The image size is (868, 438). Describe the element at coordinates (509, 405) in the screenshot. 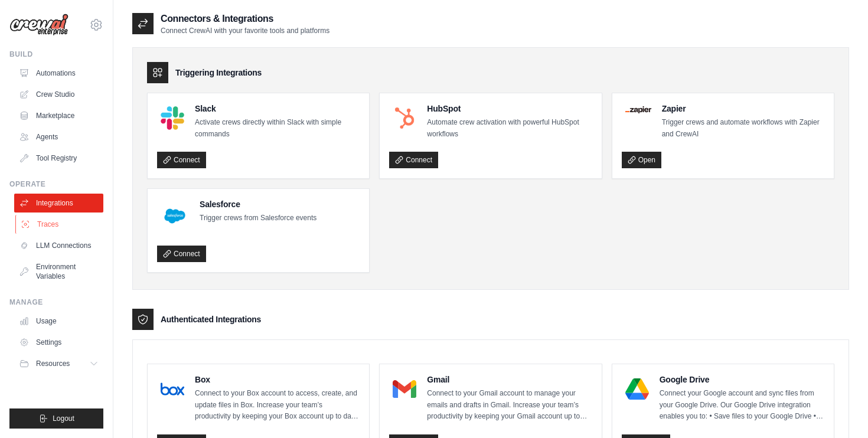

I see `p: Connect to your Gmail account to manage your emails and drafts in Gmail. Increase your team’s pro...` at that location.